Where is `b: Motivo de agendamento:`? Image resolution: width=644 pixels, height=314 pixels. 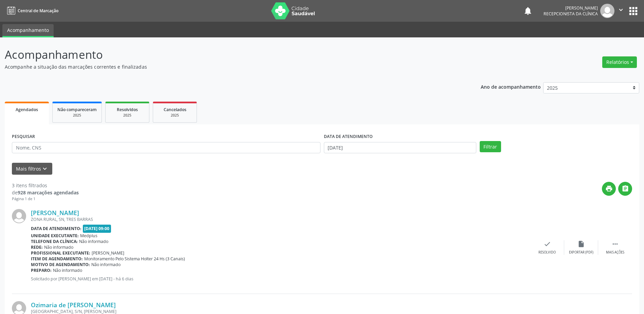 b: Motivo de agendamento: is located at coordinates (60, 264).